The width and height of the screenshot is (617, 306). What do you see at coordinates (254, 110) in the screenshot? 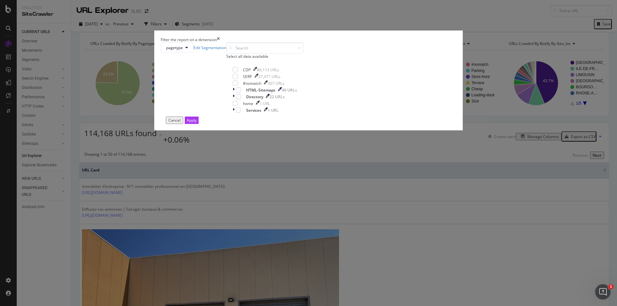
I see `div: Services` at bounding box center [254, 110].